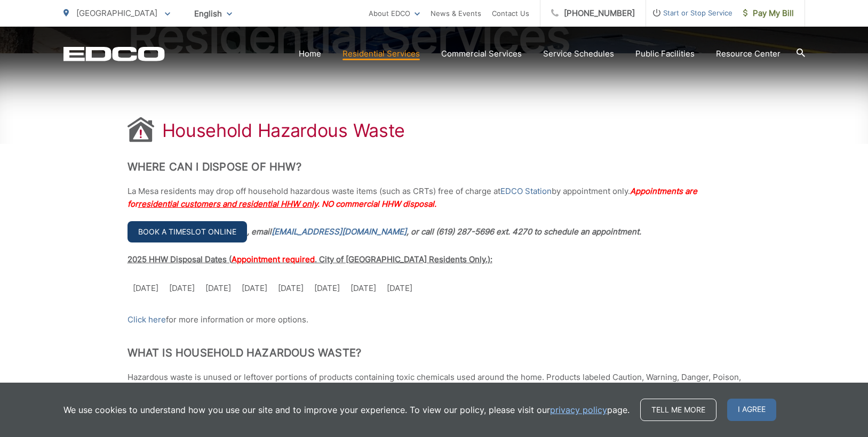  I want to click on span: I agree, so click(751, 410).